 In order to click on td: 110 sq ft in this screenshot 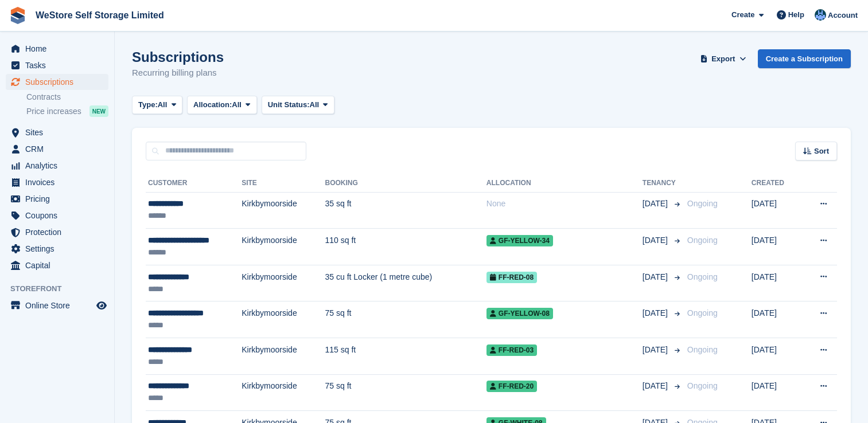, I will do `click(405, 247)`.